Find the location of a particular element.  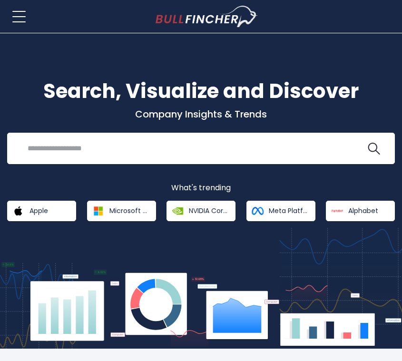

button: search icon is located at coordinates (374, 149).